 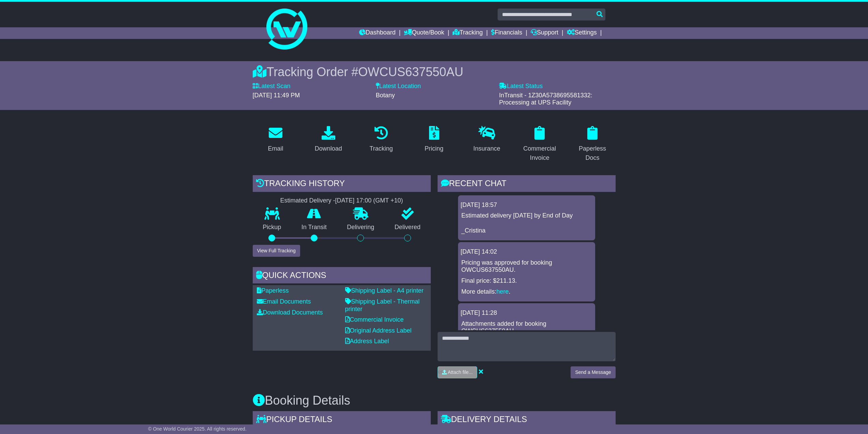 What do you see at coordinates (545, 33) in the screenshot?
I see `a: Support` at bounding box center [545, 33].